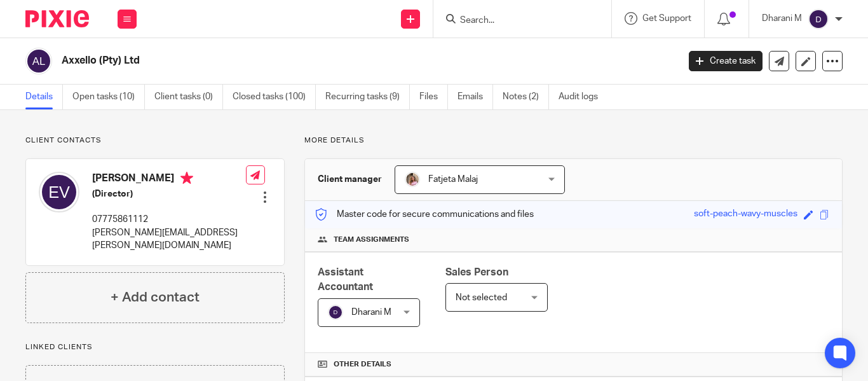 This screenshot has height=381, width=868. I want to click on input: Search, so click(516, 21).